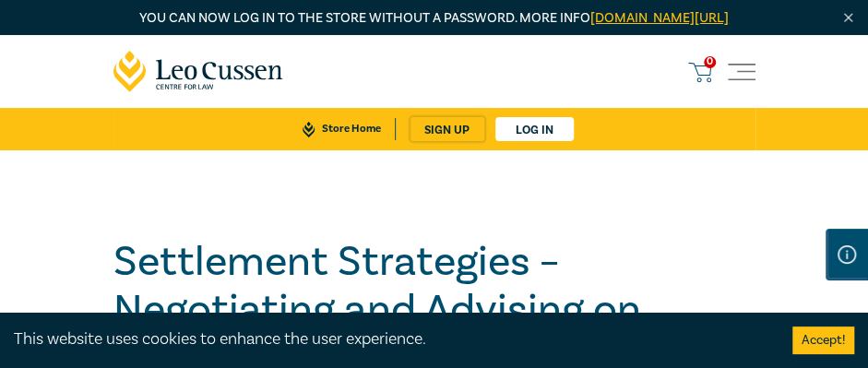  Describe the element at coordinates (534, 129) in the screenshot. I see `a: Log in` at that location.